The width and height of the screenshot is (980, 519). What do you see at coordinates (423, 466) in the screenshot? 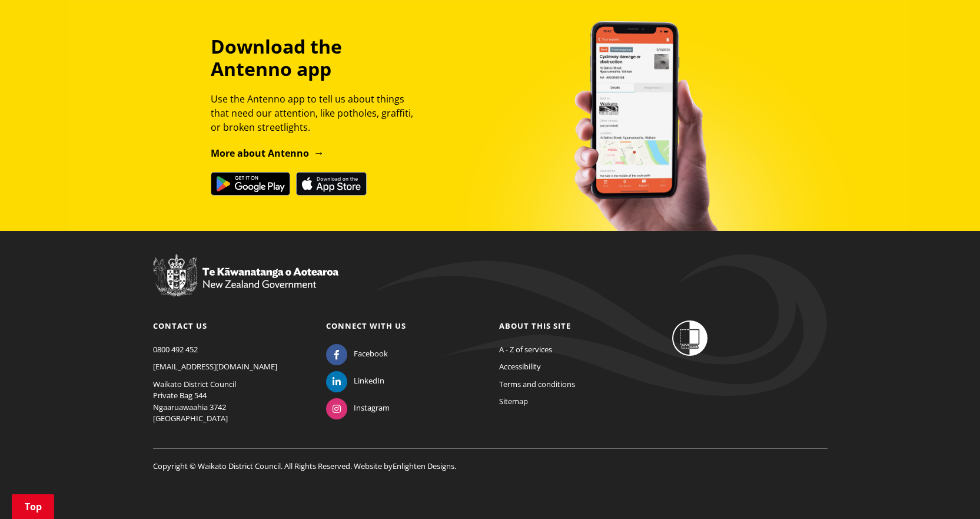
I see `a: Enlighten Designs` at bounding box center [423, 466].